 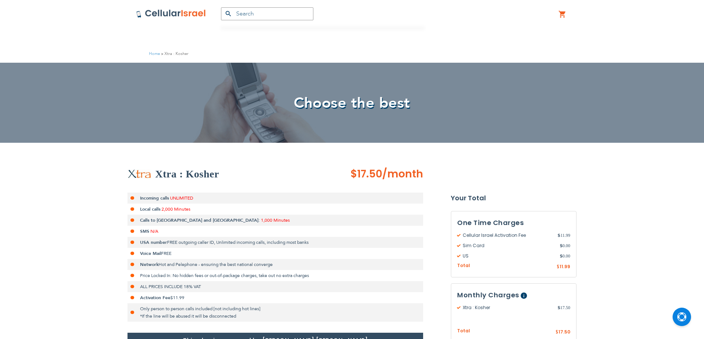 What do you see at coordinates (508, 256) in the screenshot?
I see `span: US` at bounding box center [508, 256].